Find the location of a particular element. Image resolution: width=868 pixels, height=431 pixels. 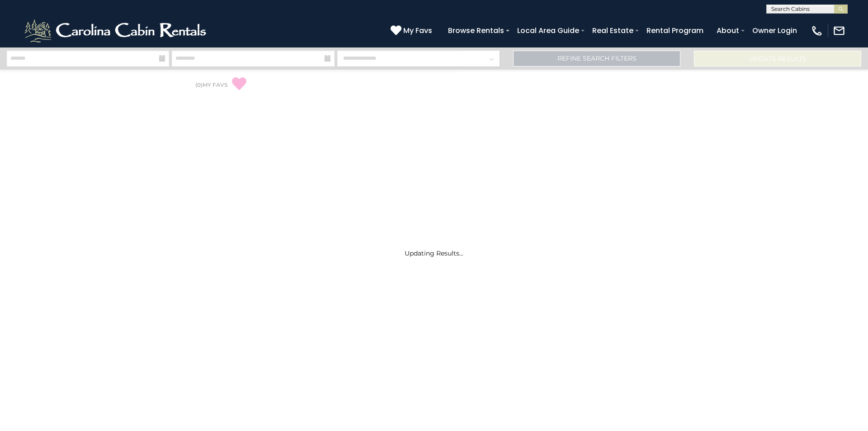

a: My Favs is located at coordinates (412, 30).